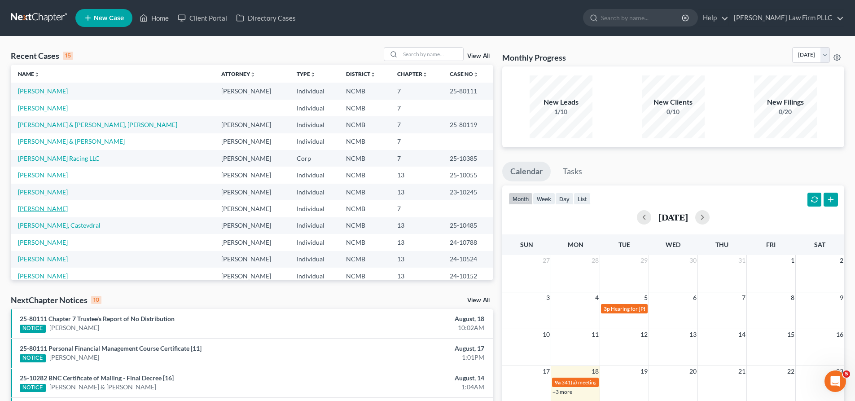 Image resolution: width=855 pixels, height=401 pixels. I want to click on span: Sun, so click(526, 244).